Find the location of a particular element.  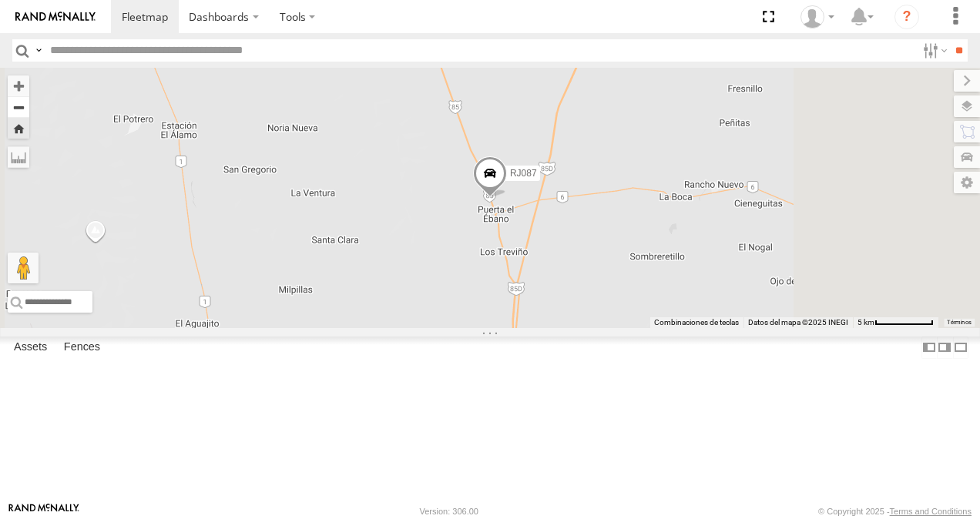

span: RJ087 is located at coordinates (523, 173).